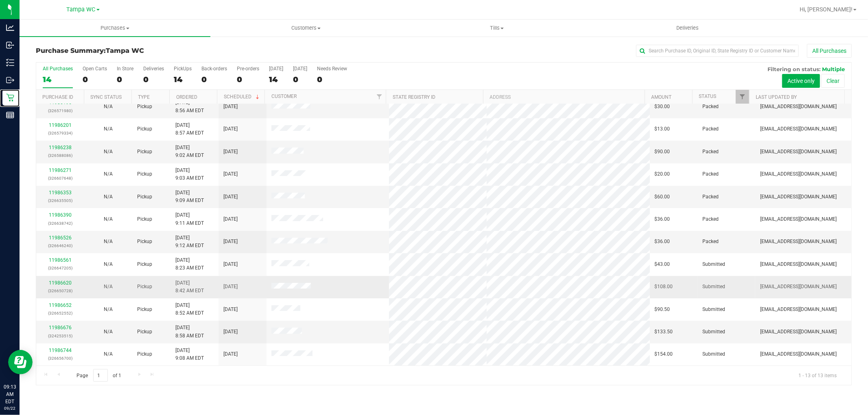 Image resolution: width=868 pixels, height=415 pixels. I want to click on a: 11986676, so click(61, 328).